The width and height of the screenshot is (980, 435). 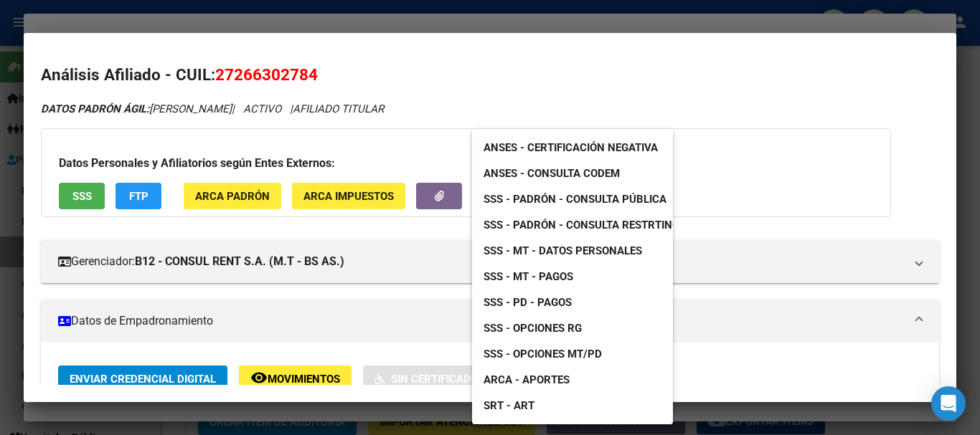 What do you see at coordinates (533, 329) in the screenshot?
I see `span: SSS - Opciones RG` at bounding box center [533, 329].